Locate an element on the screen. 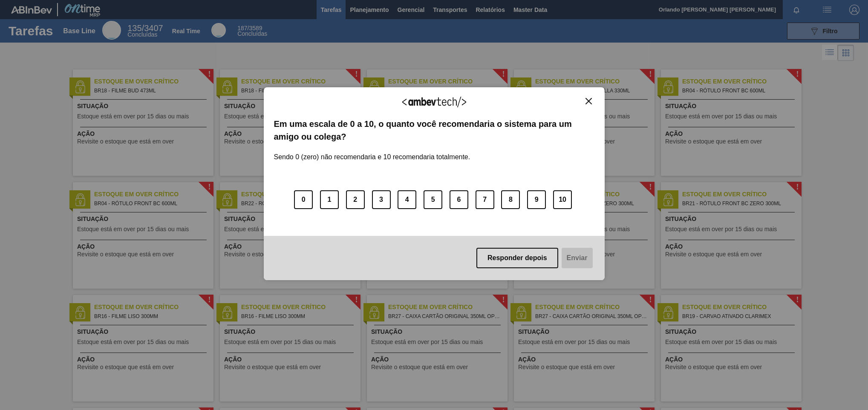  button: 5 is located at coordinates (433, 200).